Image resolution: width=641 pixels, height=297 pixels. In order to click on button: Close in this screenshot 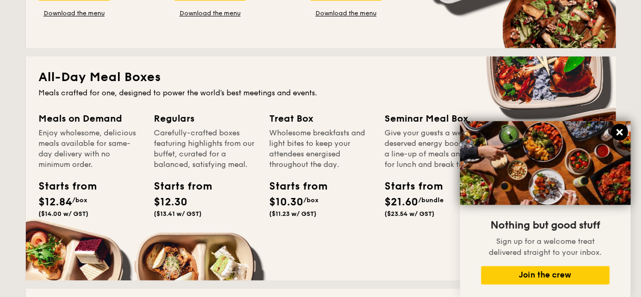, I will do `click(619, 132)`.